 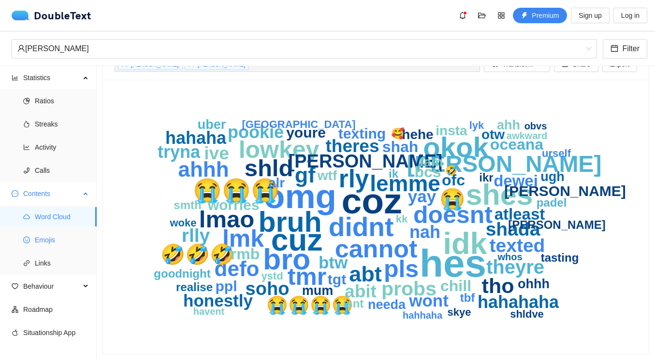 I want to click on text: yay, so click(x=422, y=196).